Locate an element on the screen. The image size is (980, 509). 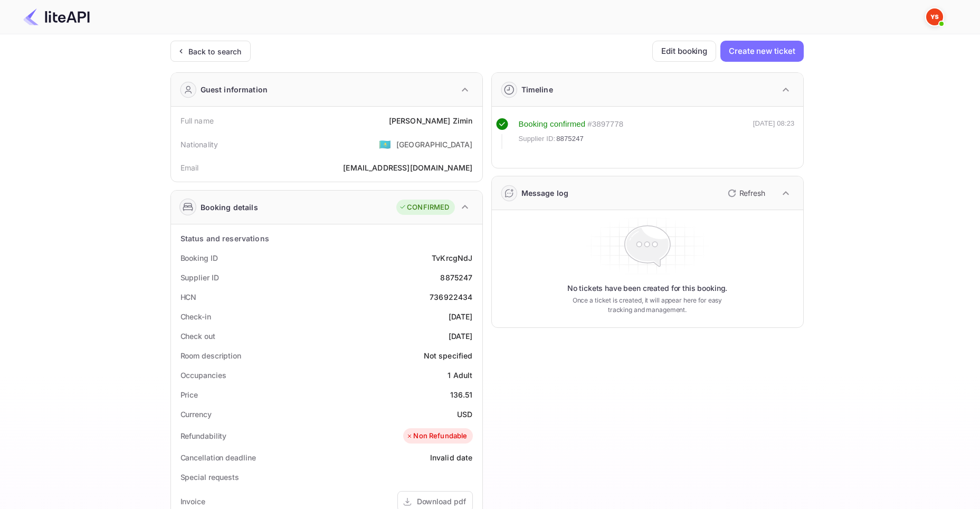
div: Booking confirmed is located at coordinates (552, 124).